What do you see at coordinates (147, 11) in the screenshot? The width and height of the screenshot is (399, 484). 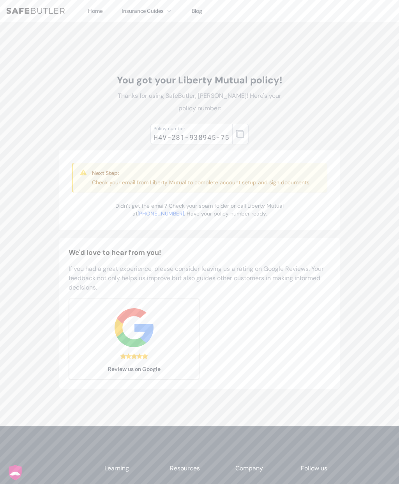 I see `button: Insurance Guides` at bounding box center [147, 11].